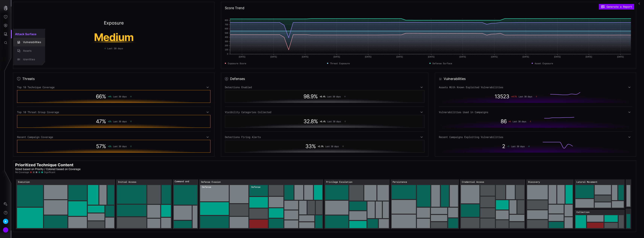  Describe the element at coordinates (29, 42) in the screenshot. I see `a: Vulnerabilities` at that location.